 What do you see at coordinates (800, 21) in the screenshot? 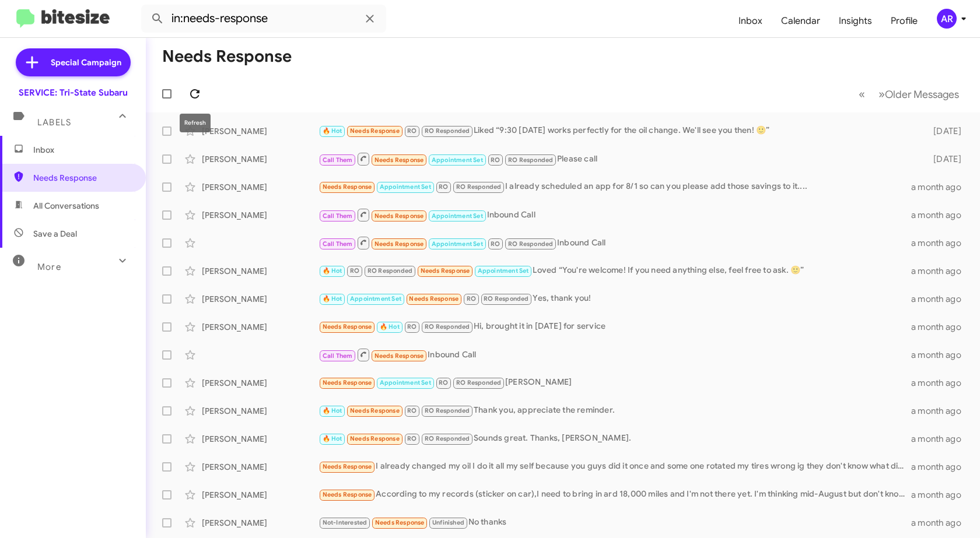
I see `span: Calendar` at bounding box center [800, 21].